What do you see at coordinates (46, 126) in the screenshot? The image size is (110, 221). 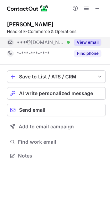 I see `span: Add to email campaign` at bounding box center [46, 126].